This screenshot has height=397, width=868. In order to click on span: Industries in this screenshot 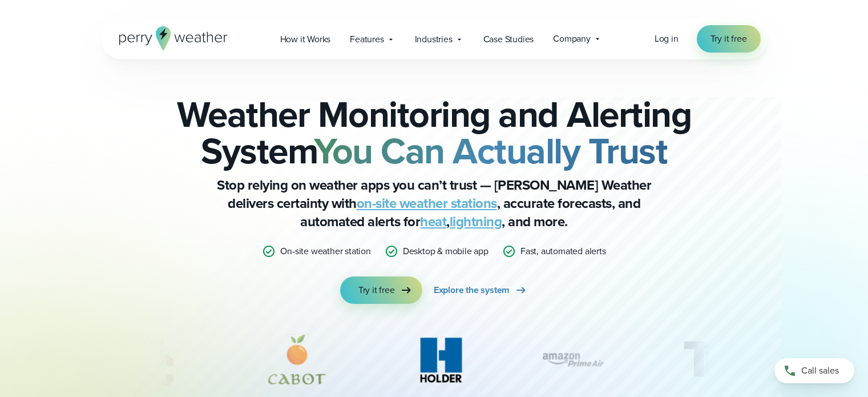, I will do `click(434, 39)`.